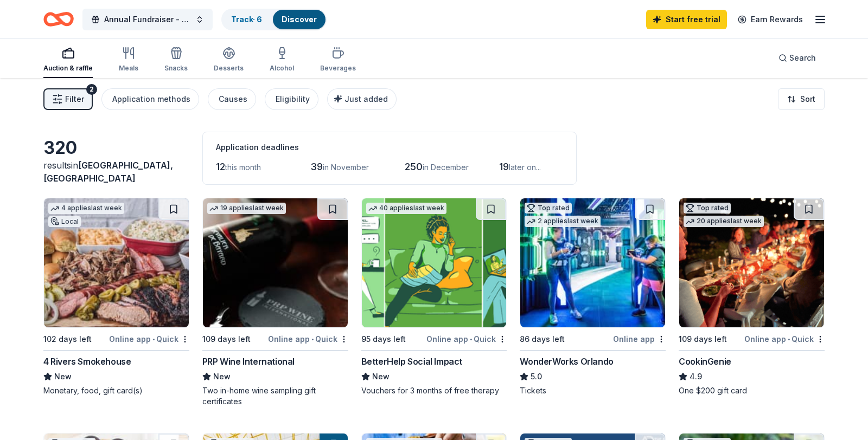 The width and height of the screenshot is (868, 440). I want to click on a: Earn Rewards, so click(771, 20).